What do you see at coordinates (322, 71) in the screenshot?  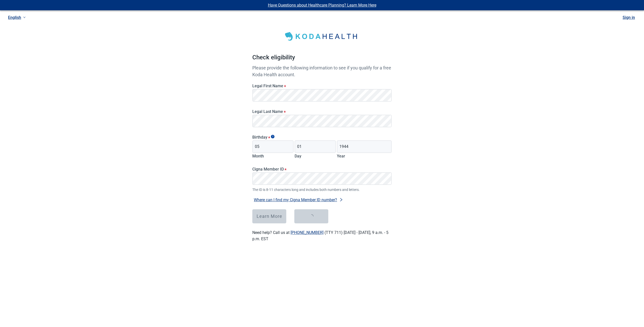 I see `p: Please provide the following information to see if you qualify for a free Koda Health account.` at bounding box center [322, 71].